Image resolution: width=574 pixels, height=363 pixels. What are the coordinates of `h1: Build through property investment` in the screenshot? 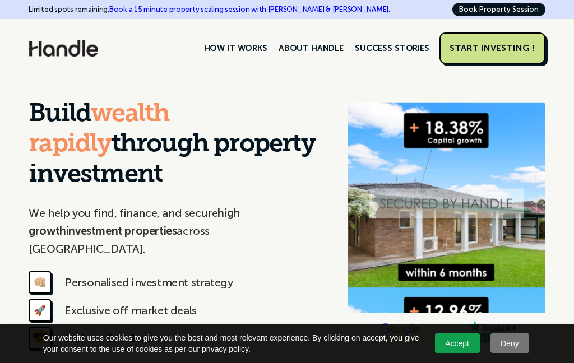 It's located at (176, 145).